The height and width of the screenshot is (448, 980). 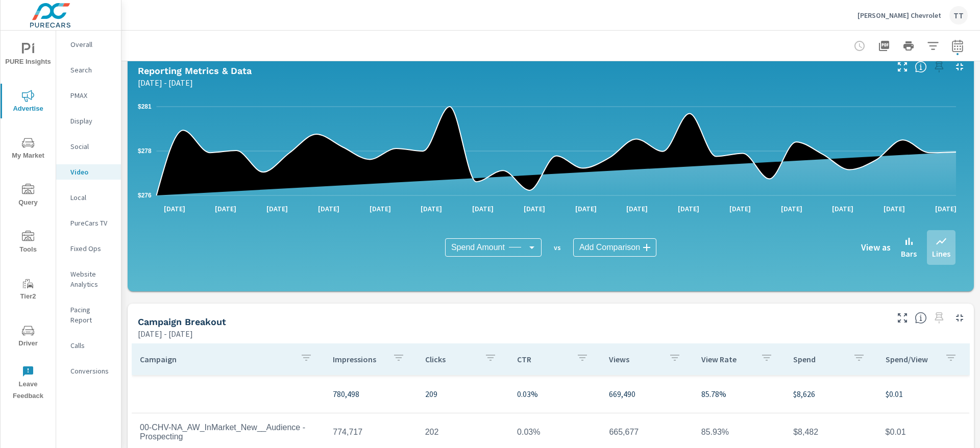 I want to click on p: Search, so click(x=91, y=70).